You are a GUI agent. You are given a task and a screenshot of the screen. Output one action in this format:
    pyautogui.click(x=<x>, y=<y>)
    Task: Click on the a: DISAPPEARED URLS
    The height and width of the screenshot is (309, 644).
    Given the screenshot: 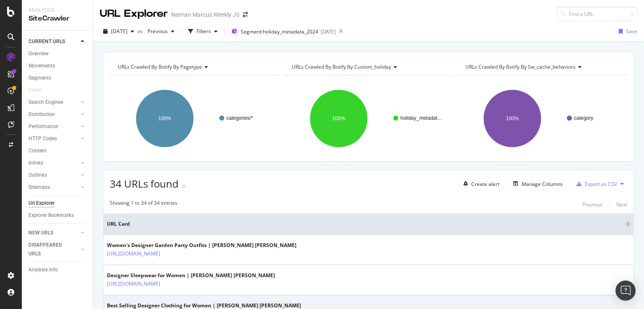 What is the action you would take?
    pyautogui.click(x=53, y=250)
    